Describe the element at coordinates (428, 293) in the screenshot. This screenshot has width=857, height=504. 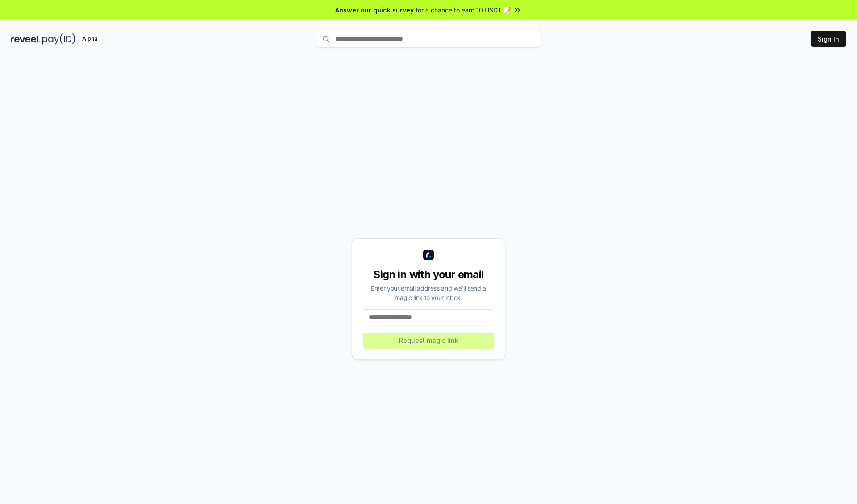
I see `div: Enter your email address and we’ll send a magic link to your inbox.` at that location.